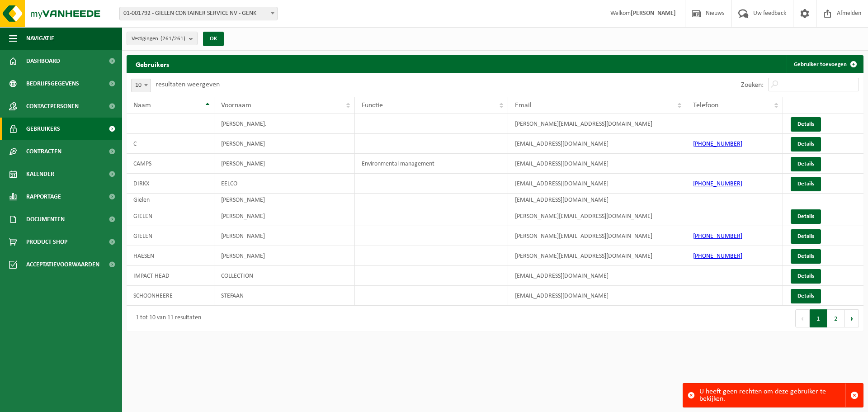  I want to click on span: Navigatie, so click(40, 38).